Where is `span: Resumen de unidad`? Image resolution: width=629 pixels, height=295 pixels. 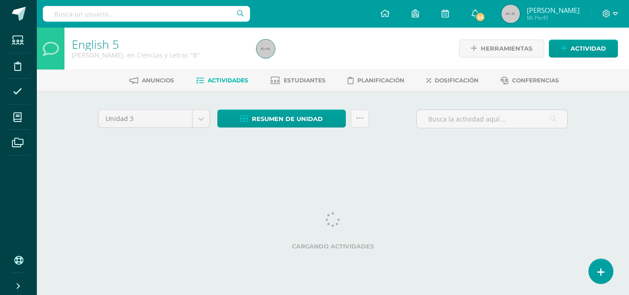 span: Resumen de unidad is located at coordinates (287, 119).